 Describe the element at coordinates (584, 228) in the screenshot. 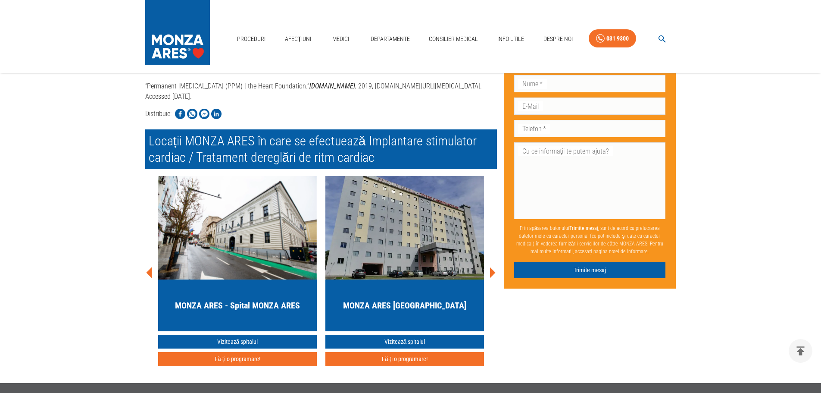

I see `b: Trimite mesaj` at that location.